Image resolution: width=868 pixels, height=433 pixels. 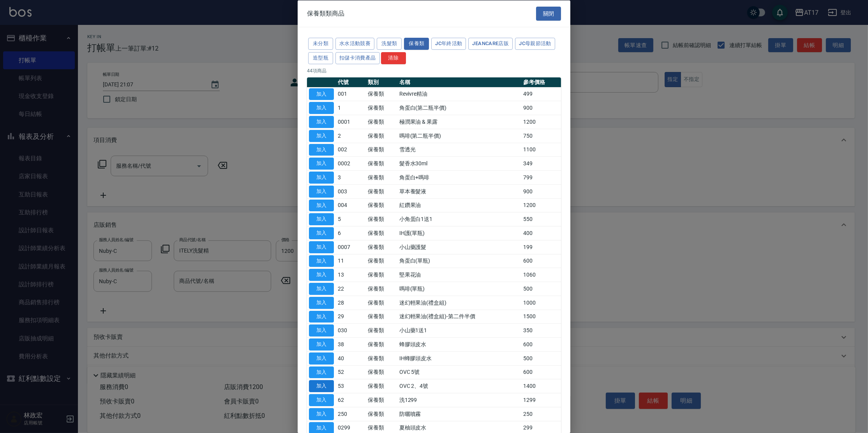 I want to click on td: 0002, so click(x=350, y=163).